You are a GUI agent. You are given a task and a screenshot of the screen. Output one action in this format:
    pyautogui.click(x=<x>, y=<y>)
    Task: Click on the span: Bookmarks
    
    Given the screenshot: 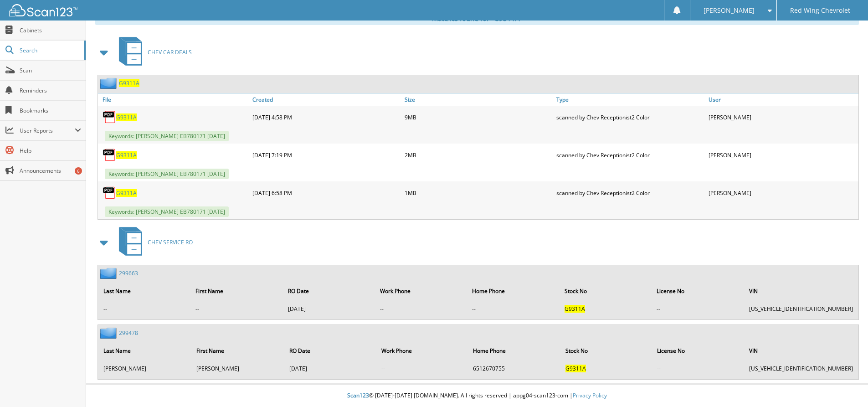 What is the action you would take?
    pyautogui.click(x=50, y=111)
    